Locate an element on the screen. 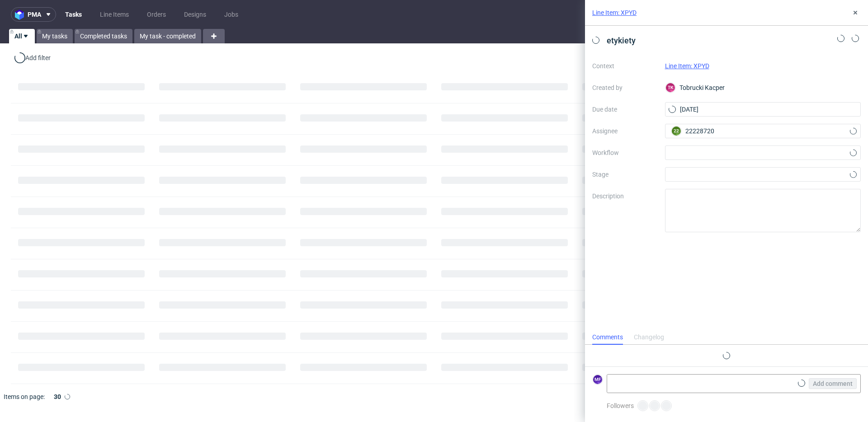 Image resolution: width=868 pixels, height=422 pixels. figcaption: 22 is located at coordinates (676, 131).